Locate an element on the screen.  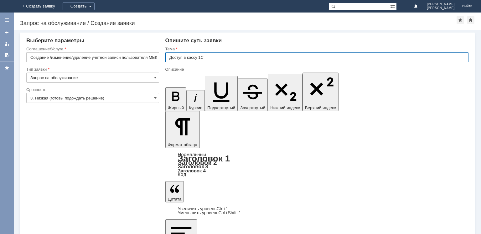
button: Формат абзаца is located at coordinates (183, 130).